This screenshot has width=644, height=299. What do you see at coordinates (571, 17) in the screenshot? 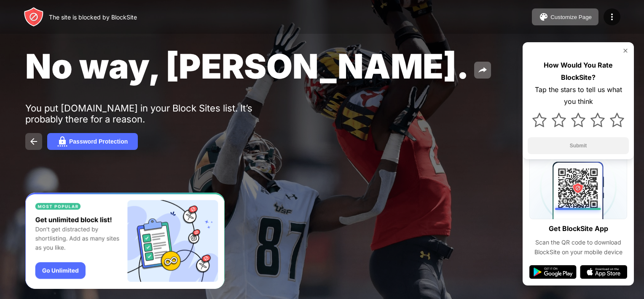
I see `div: Customize Page` at bounding box center [571, 17].